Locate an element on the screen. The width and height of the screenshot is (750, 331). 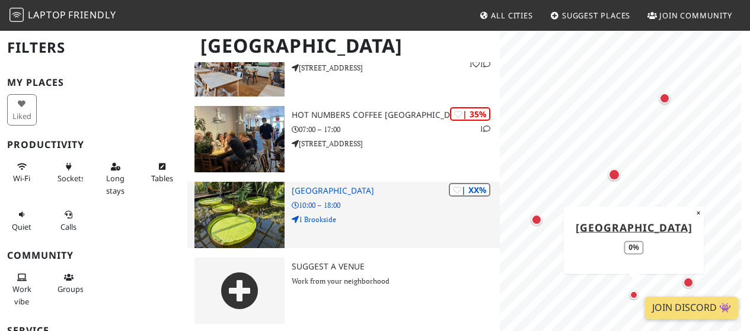
span: Join Community is located at coordinates (696, 15).